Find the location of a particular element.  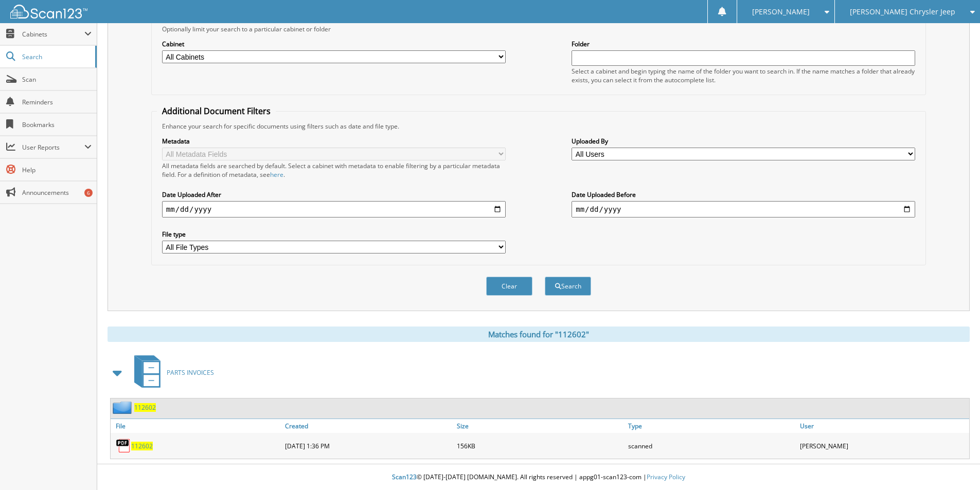

button: Search is located at coordinates (568, 286).